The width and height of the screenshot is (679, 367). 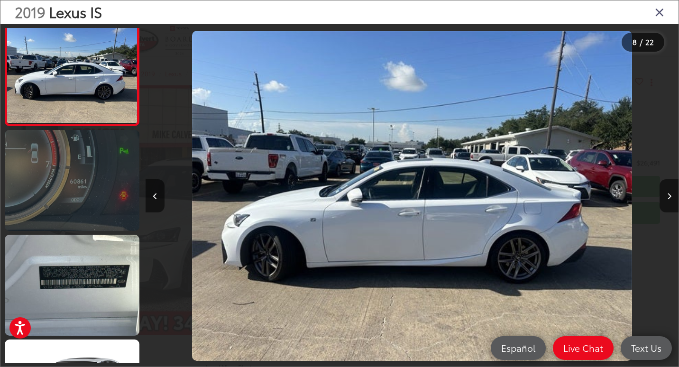 What do you see at coordinates (518, 348) in the screenshot?
I see `a: Español` at bounding box center [518, 348].